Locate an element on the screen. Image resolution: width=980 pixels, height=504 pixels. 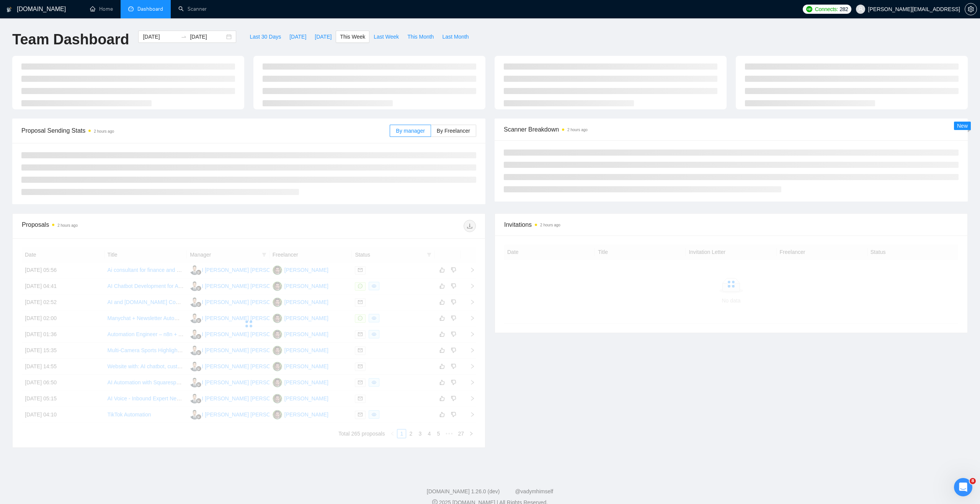
span: By Freelancer is located at coordinates (453, 131).